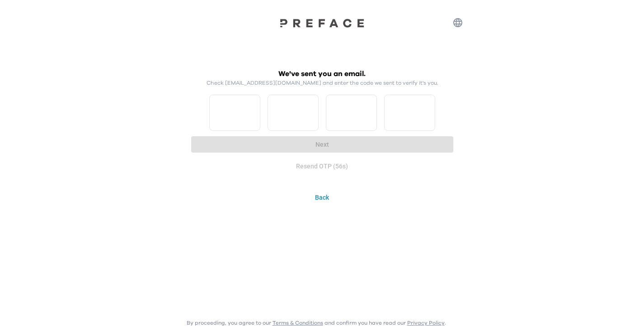 This screenshot has width=644, height=331. Describe the element at coordinates (426, 323) in the screenshot. I see `a: Privacy Policy` at that location.